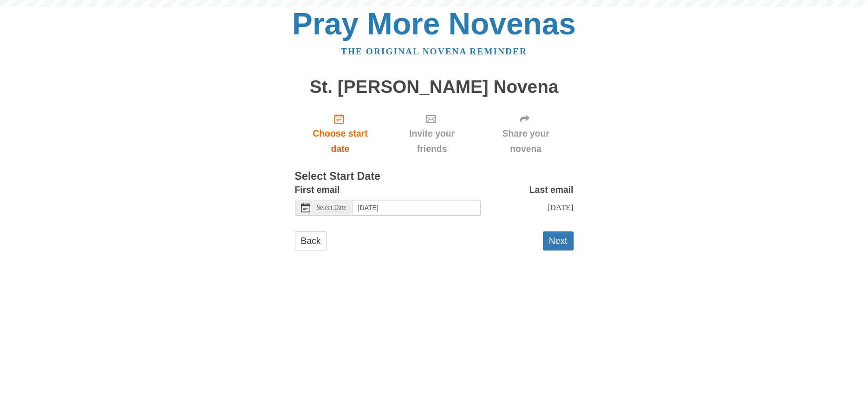  What do you see at coordinates (434, 24) in the screenshot?
I see `a: Pray More Novenas` at bounding box center [434, 24].